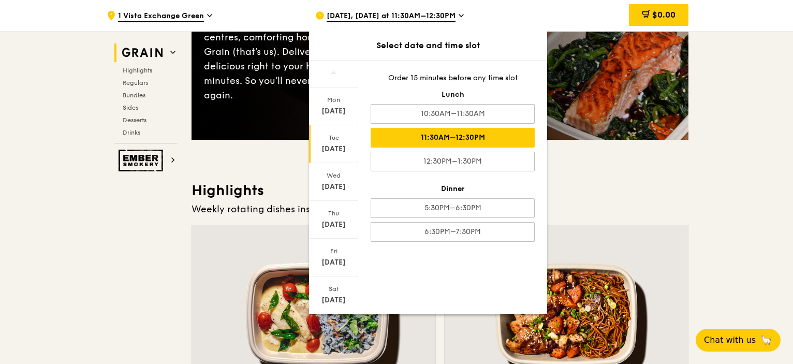 This screenshot has width=793, height=364. I want to click on div: 5:30PM–6:30PM, so click(452, 208).